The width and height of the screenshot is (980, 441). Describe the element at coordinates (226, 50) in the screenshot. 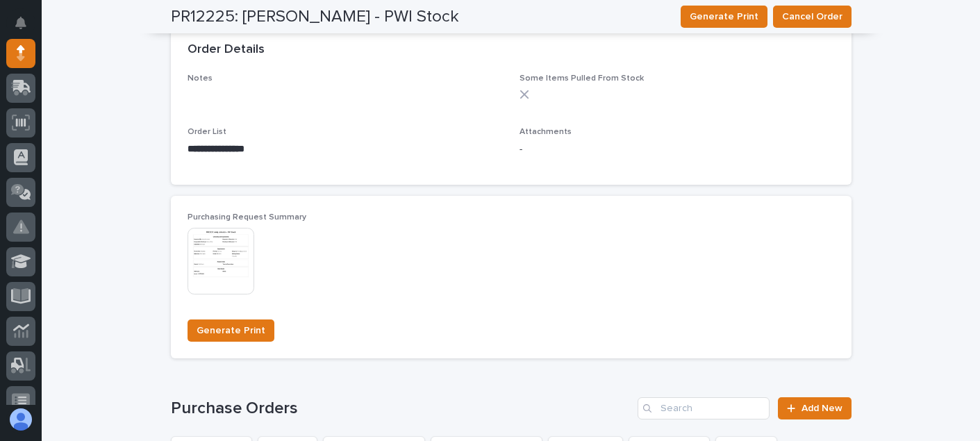

I see `h2: Order Details` at that location.